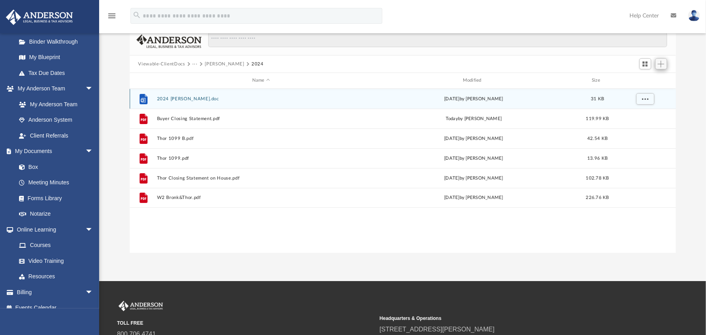 This screenshot has width=706, height=335. What do you see at coordinates (56, 120) in the screenshot?
I see `a: Anderson System` at bounding box center [56, 120].